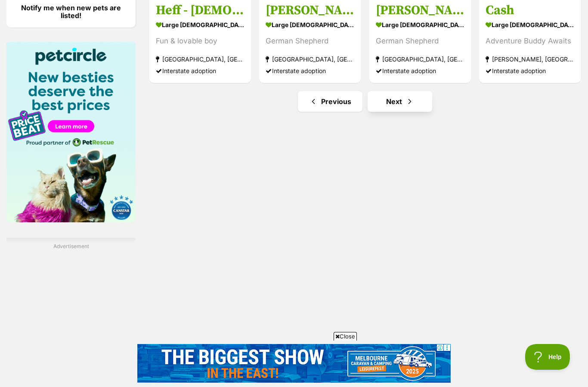  I want to click on h3: Cash, so click(530, 10).